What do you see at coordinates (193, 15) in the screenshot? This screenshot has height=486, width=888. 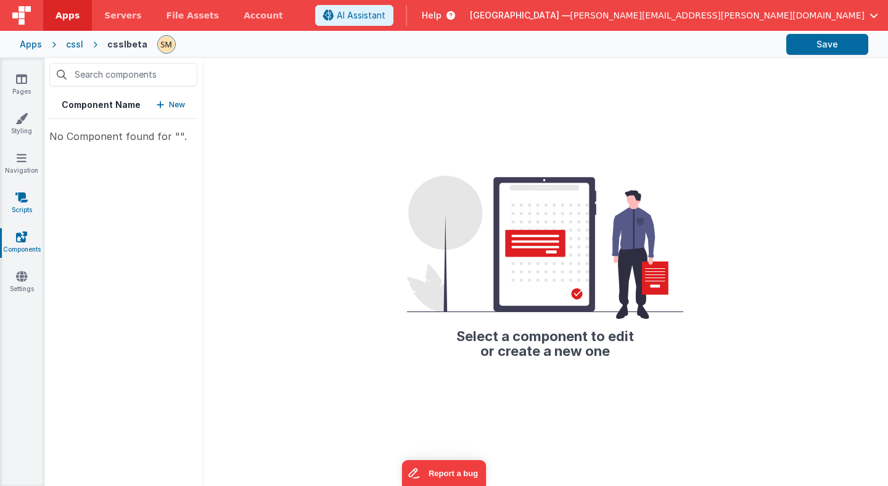 I see `span: File Assets` at bounding box center [193, 15].